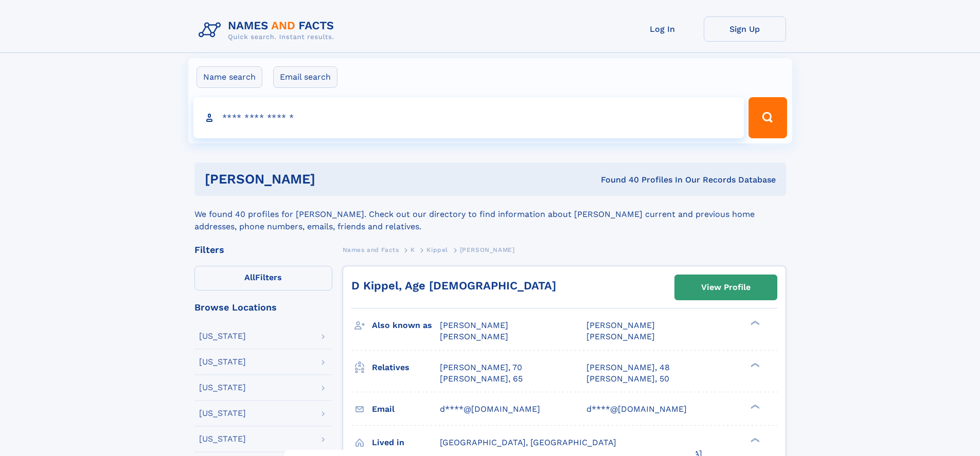 The width and height of the screenshot is (980, 456). What do you see at coordinates (406, 410) in the screenshot?
I see `h3: Email` at bounding box center [406, 410].